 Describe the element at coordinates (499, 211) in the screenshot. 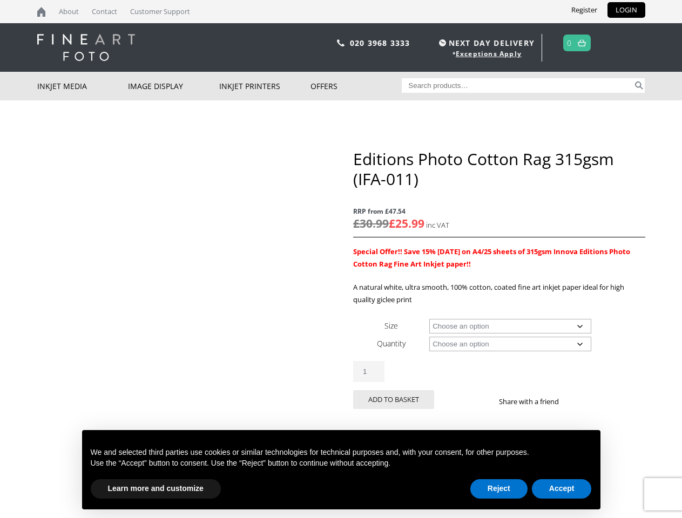

I see `span: RRP from £47.54` at that location.